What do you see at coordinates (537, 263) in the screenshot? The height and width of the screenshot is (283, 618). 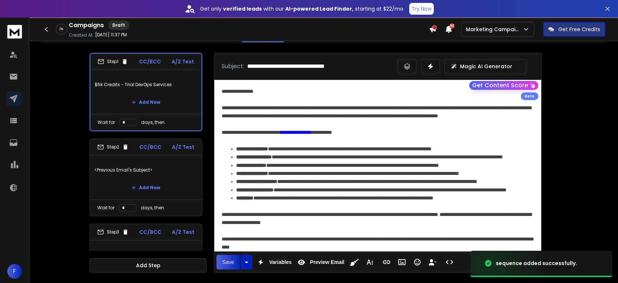 I see `div: sequence added successfully.` at bounding box center [537, 263].